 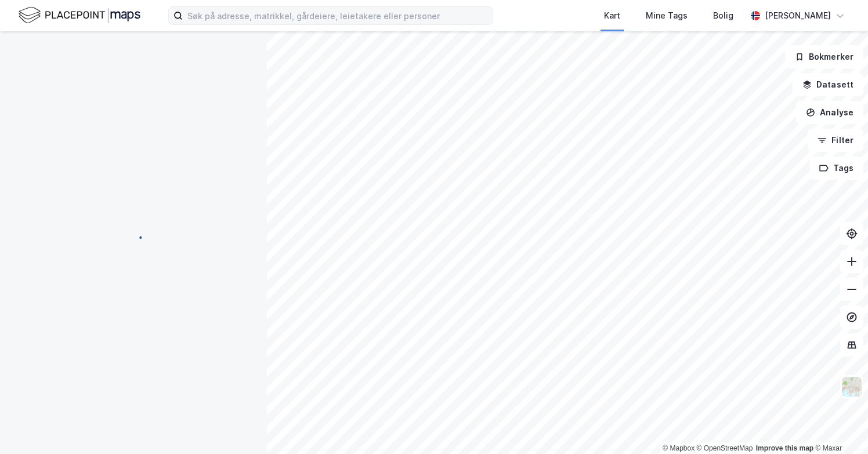 What do you see at coordinates (723, 15) in the screenshot?
I see `div: Bolig` at bounding box center [723, 15].